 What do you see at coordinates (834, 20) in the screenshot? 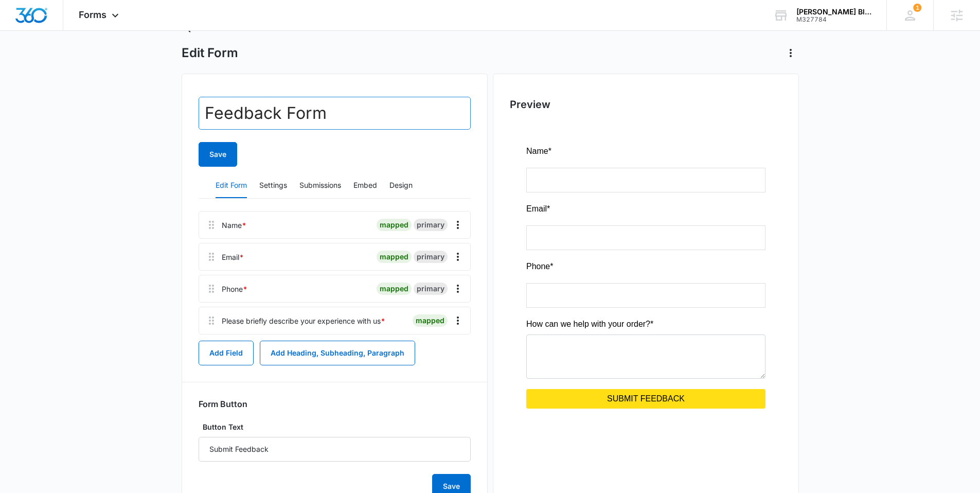
I see `div: account id` at bounding box center [834, 20].